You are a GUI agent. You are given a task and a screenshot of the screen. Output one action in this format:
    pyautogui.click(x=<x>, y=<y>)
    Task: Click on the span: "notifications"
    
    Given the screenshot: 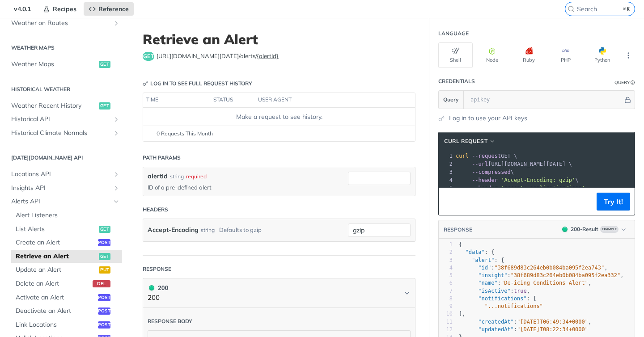 What is the action you would take?
    pyautogui.click(x=502, y=299)
    